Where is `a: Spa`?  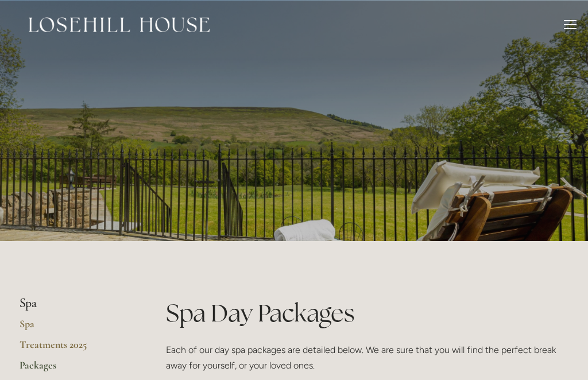 a: Spa is located at coordinates (74, 328).